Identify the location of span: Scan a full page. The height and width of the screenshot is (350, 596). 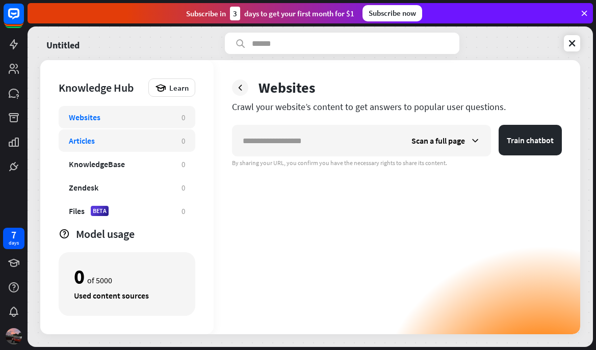
(438, 141).